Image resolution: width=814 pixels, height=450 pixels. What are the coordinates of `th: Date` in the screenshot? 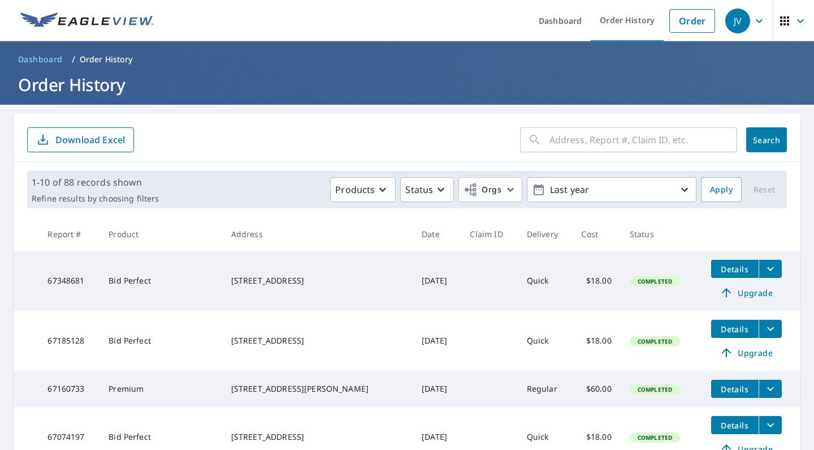 It's located at (437, 234).